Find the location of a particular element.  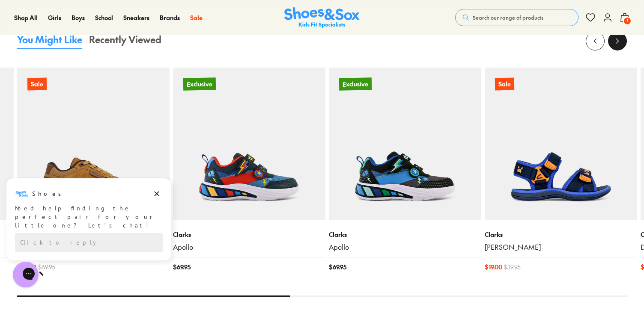

a: Shoes & Sox is located at coordinates (322, 17).